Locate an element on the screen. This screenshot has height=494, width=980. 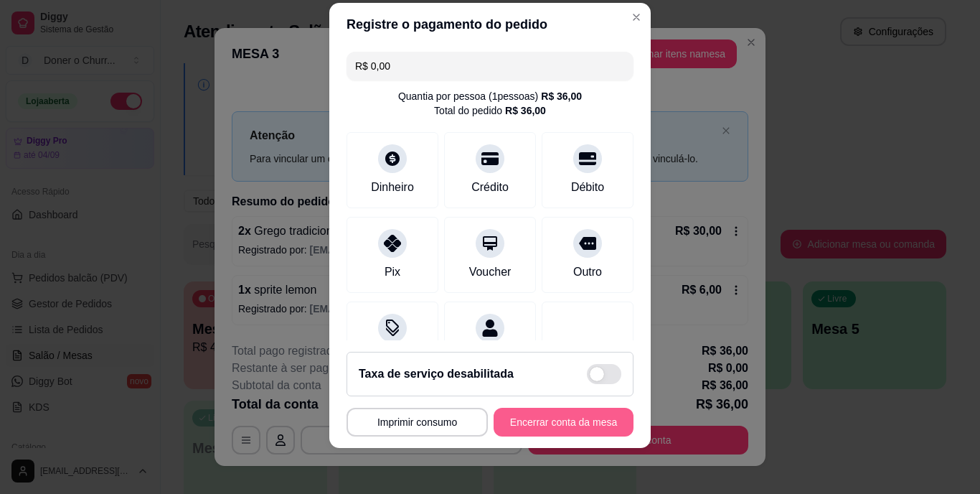
div: Voucher is located at coordinates (490, 272).